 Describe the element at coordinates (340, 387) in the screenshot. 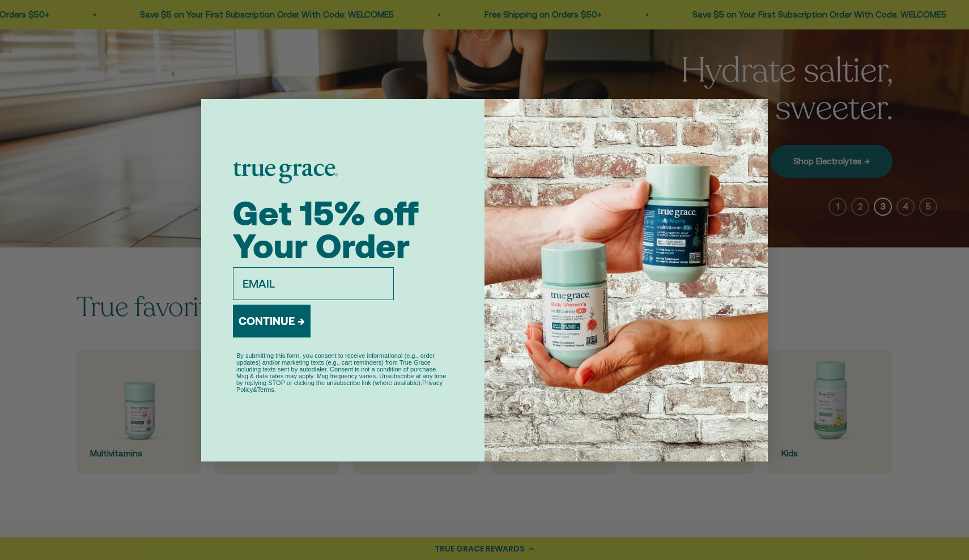

I see `a: Privacy Policy` at that location.